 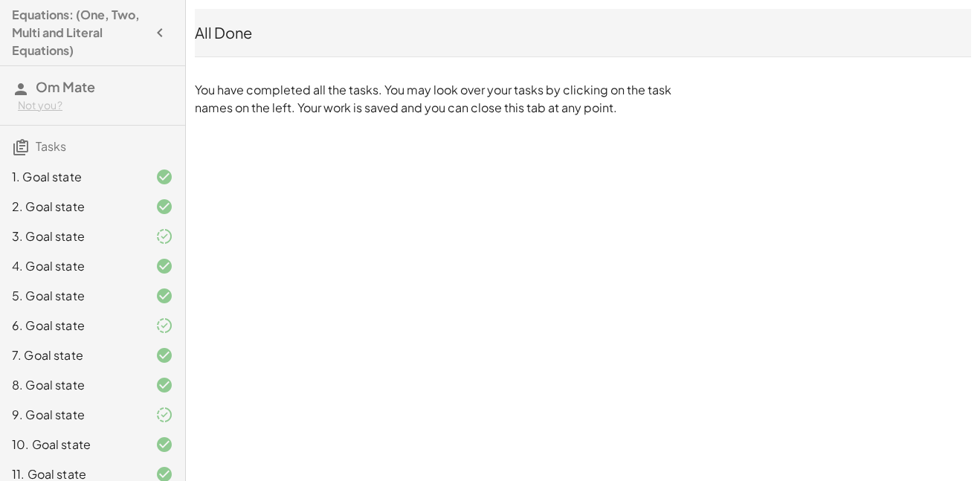 What do you see at coordinates (51, 145) in the screenshot?
I see `span: Tasks` at bounding box center [51, 145].